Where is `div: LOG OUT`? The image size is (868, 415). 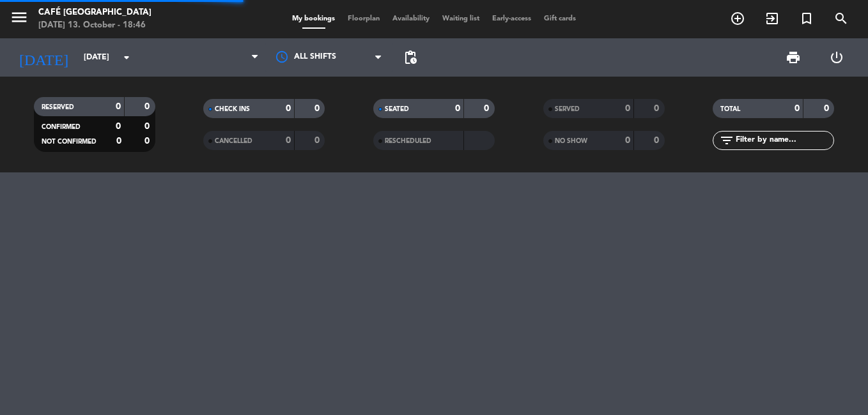
div: LOG OUT is located at coordinates (837, 57).